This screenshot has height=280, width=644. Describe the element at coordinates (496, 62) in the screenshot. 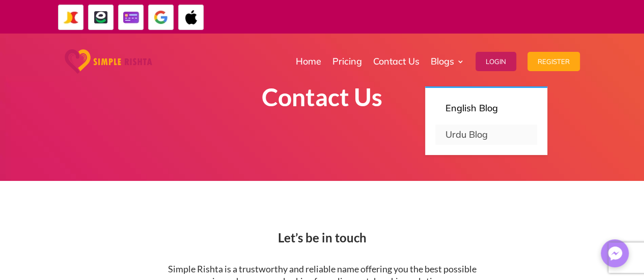

I see `button: Login` at that location.